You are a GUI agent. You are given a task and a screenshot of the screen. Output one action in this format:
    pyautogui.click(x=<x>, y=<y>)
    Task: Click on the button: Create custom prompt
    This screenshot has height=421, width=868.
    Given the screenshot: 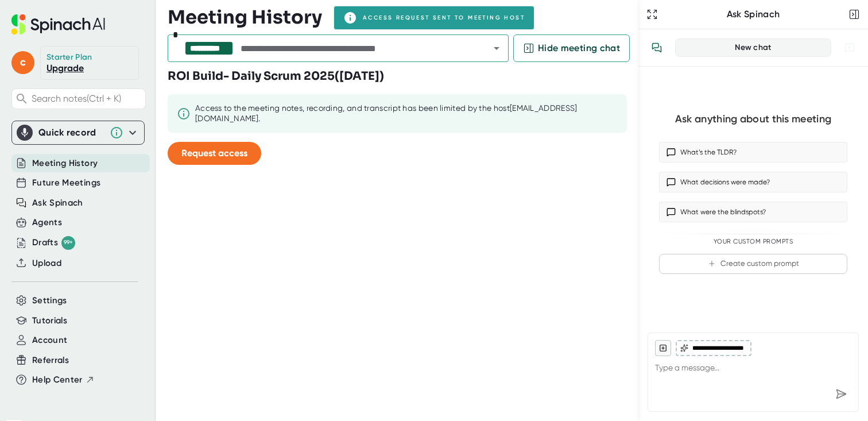 What is the action you would take?
    pyautogui.click(x=753, y=263)
    